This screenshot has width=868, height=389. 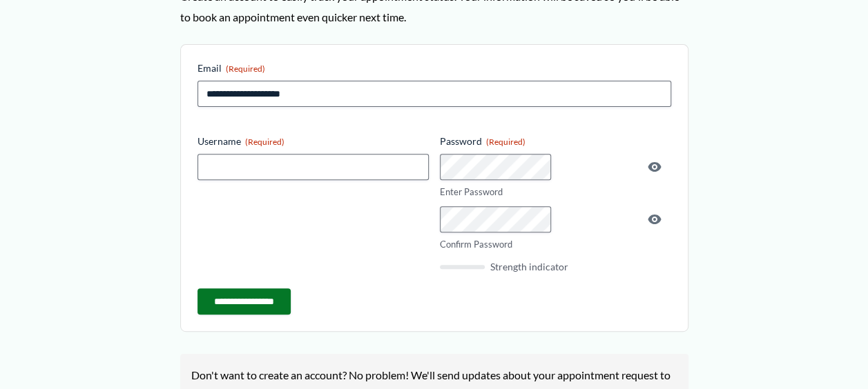 I want to click on label: Email, so click(x=435, y=68).